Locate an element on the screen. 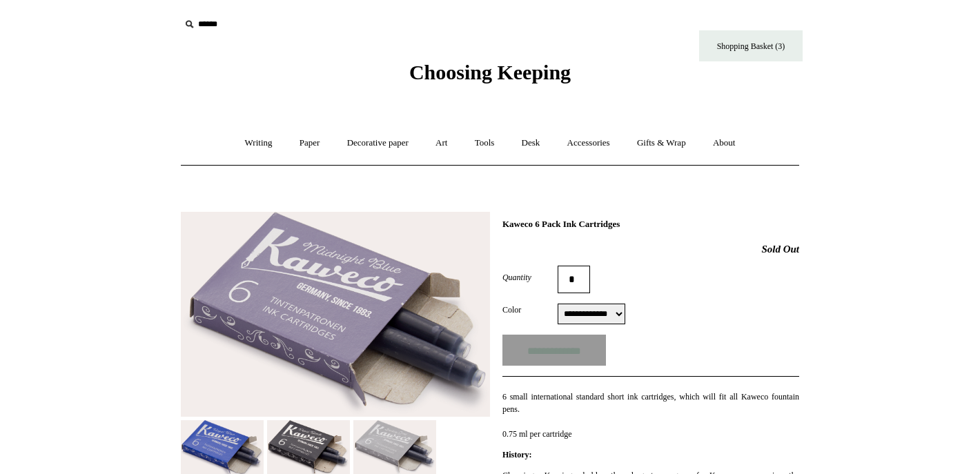 This screenshot has height=474, width=980. a: Shopping Basket (3) is located at coordinates (750, 45).